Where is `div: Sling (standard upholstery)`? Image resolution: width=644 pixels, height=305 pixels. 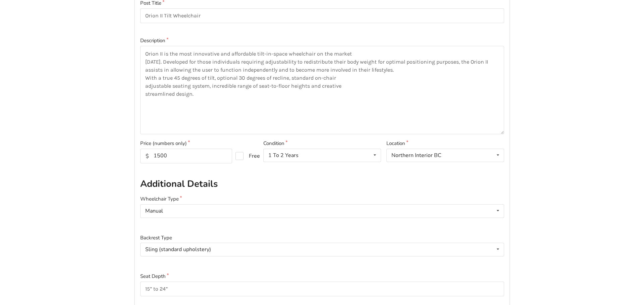
div: Sling (standard upholstery) is located at coordinates (178, 250).